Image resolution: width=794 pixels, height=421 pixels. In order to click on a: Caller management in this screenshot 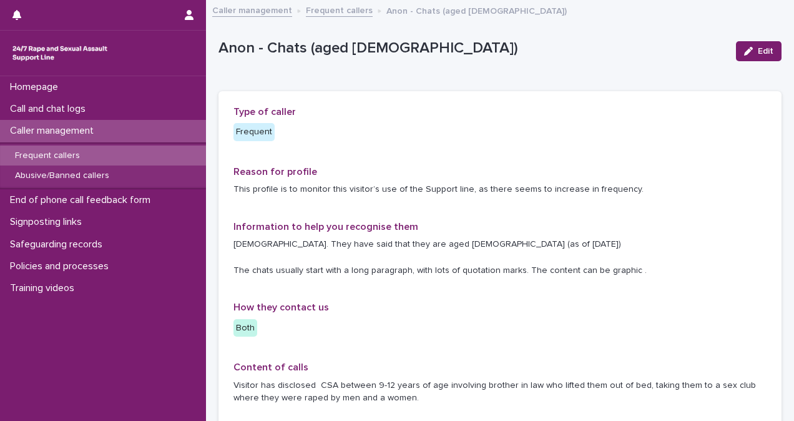, I will do `click(252, 9)`.